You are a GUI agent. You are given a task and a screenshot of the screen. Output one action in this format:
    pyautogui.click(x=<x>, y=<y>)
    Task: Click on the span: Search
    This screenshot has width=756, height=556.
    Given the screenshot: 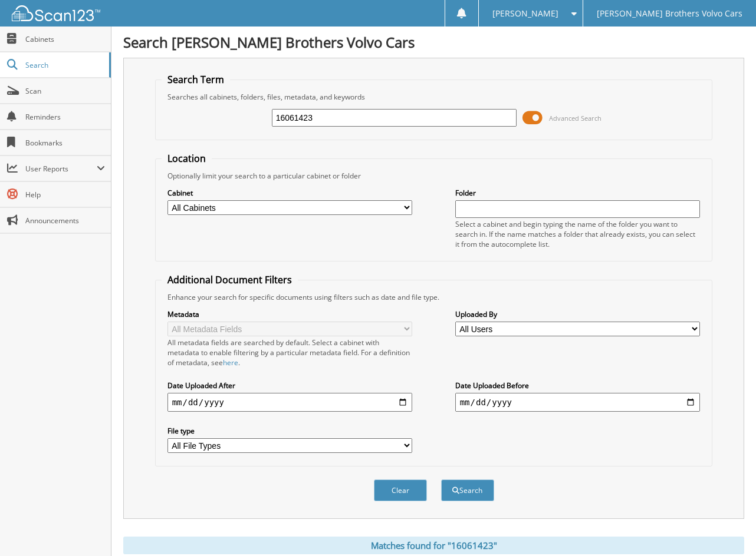 What is the action you would take?
    pyautogui.click(x=64, y=65)
    